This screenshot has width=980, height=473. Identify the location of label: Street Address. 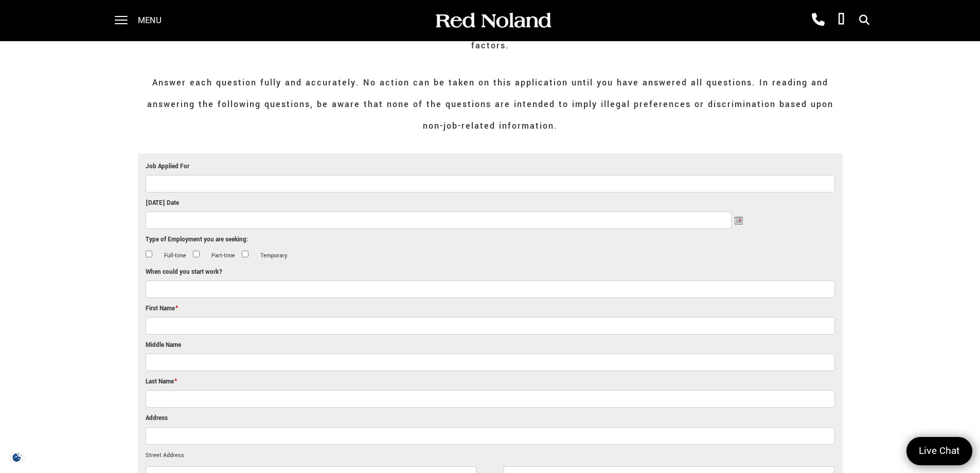
(165, 456).